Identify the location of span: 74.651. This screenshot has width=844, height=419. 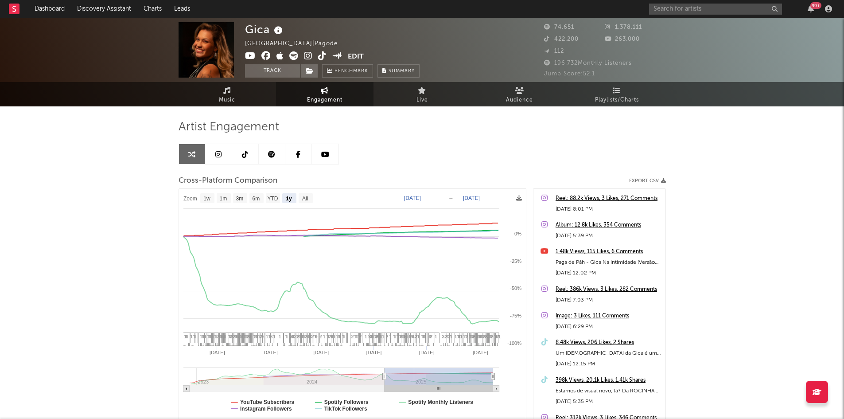
(559, 27).